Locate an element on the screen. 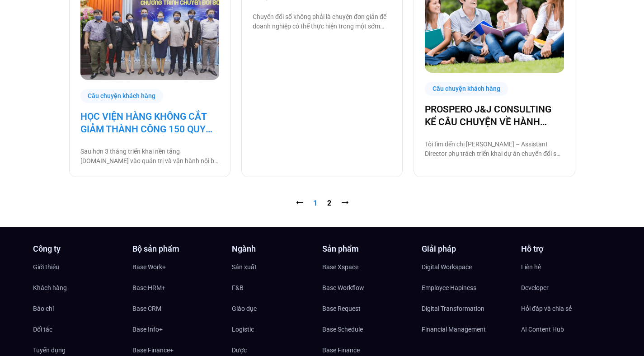  a: Financial Management is located at coordinates (467, 330).